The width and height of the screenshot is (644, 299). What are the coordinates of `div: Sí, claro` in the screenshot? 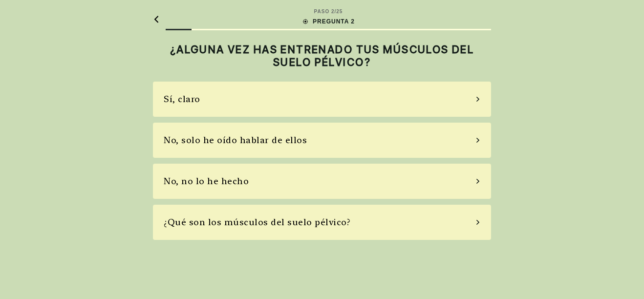 It's located at (182, 99).